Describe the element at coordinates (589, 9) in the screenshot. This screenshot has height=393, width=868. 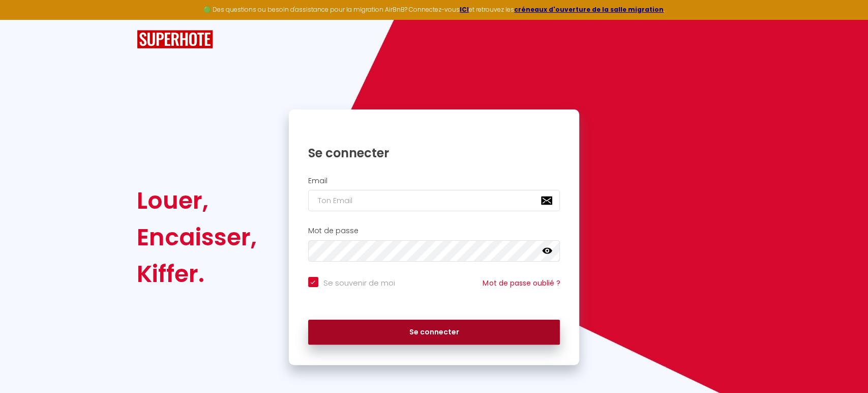
I see `a: créneaux d'ouverture de la salle migration` at that location.